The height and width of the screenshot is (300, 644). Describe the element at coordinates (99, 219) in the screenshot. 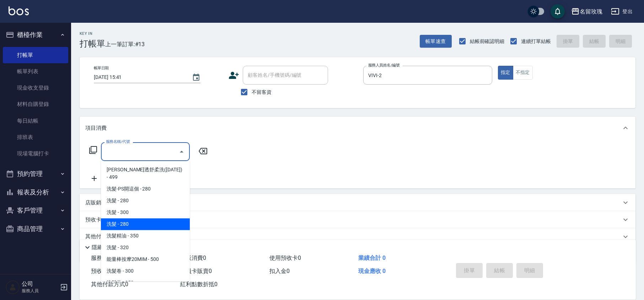

I see `p: 預收卡販賣` at that location.